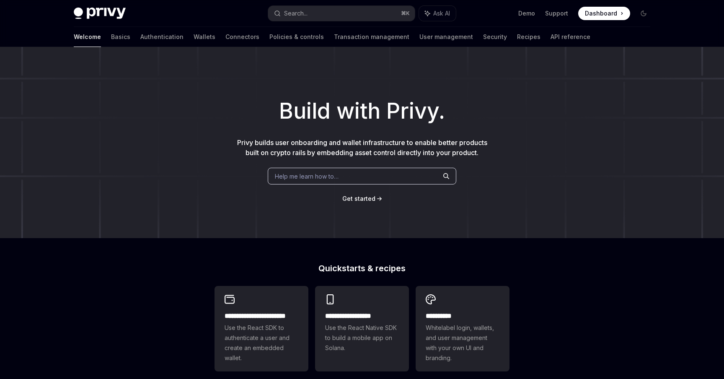 The width and height of the screenshot is (724, 379). I want to click on a: Support, so click(556, 13).